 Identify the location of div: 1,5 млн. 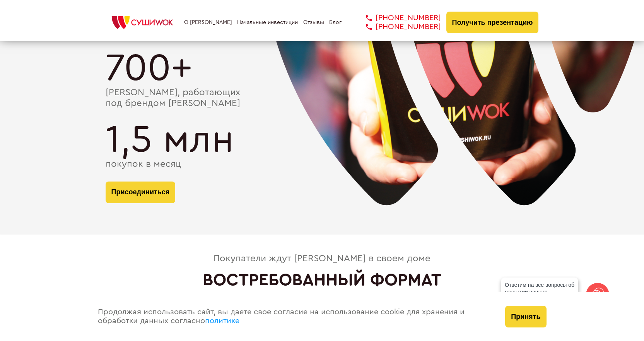
(322, 140).